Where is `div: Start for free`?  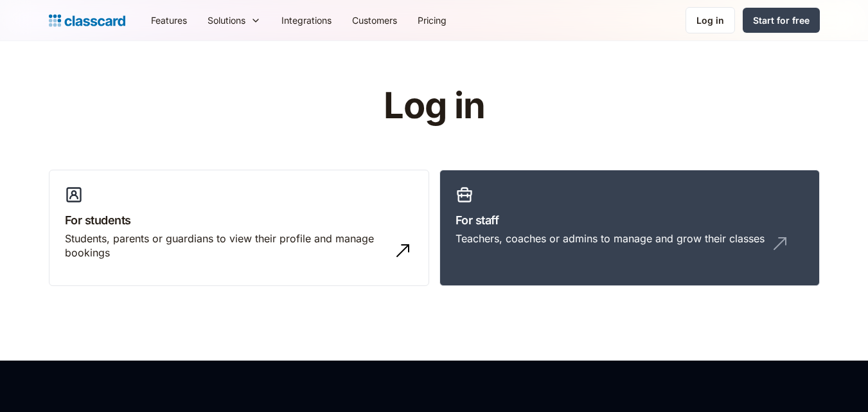 div: Start for free is located at coordinates (781, 20).